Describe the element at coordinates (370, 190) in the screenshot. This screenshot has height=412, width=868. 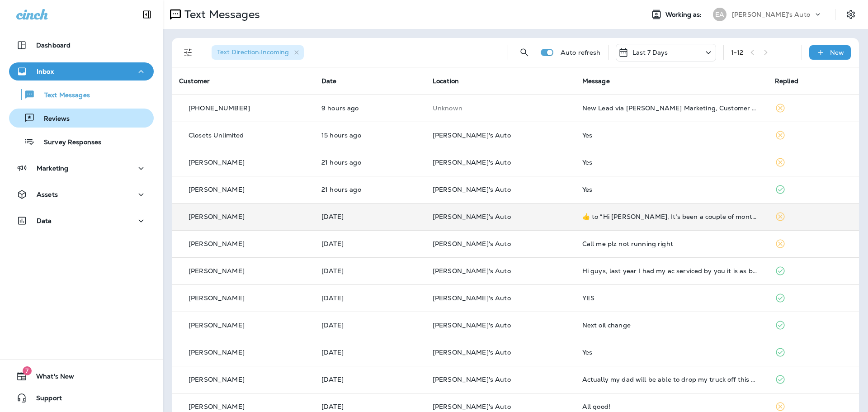
I see `p: Sep 1, 2025 11:14 AM` at that location.